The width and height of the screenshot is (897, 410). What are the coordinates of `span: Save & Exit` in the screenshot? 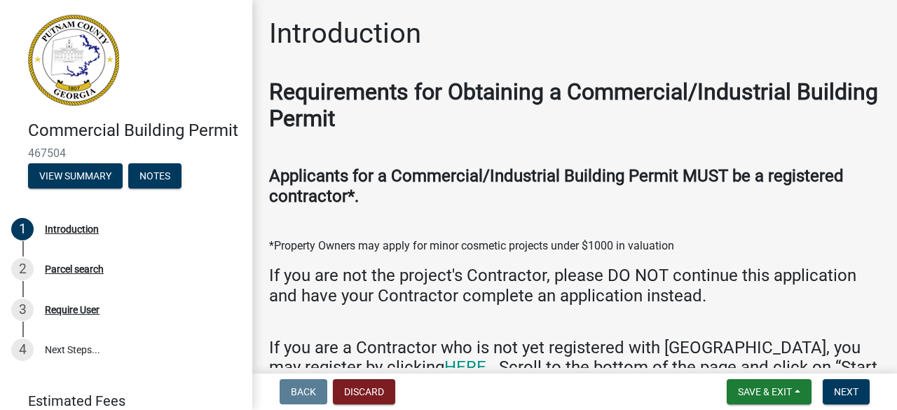 It's located at (765, 392).